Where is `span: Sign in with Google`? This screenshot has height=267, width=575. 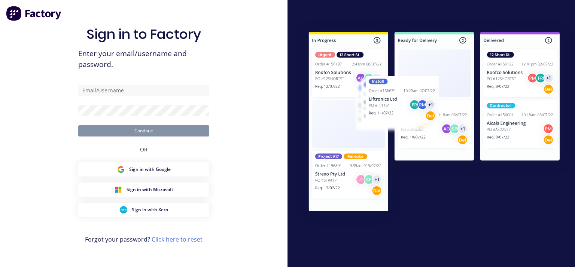 span: Sign in with Google is located at coordinates (150, 170).